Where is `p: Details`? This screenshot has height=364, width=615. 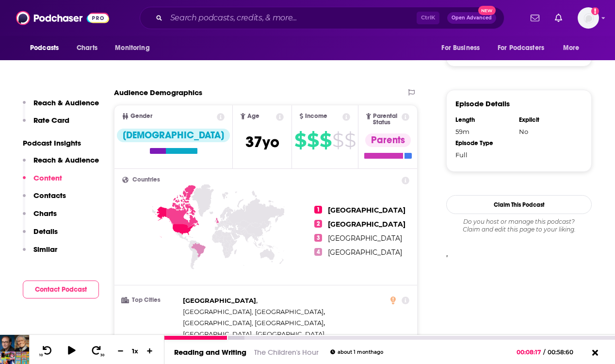 p: Details is located at coordinates (46, 231).